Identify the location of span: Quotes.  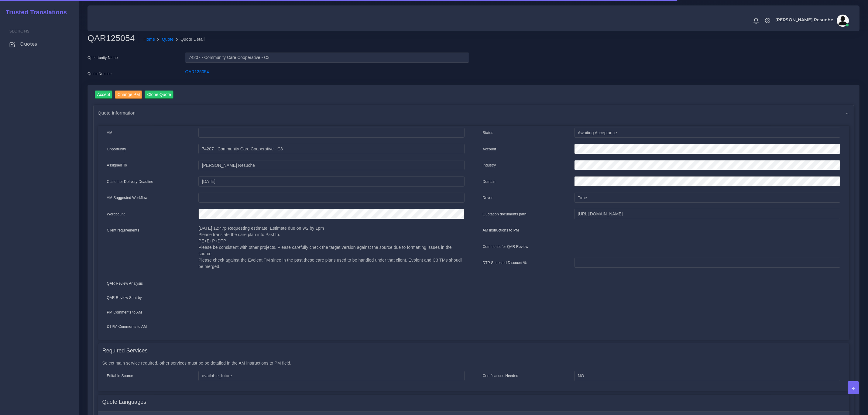
(28, 44).